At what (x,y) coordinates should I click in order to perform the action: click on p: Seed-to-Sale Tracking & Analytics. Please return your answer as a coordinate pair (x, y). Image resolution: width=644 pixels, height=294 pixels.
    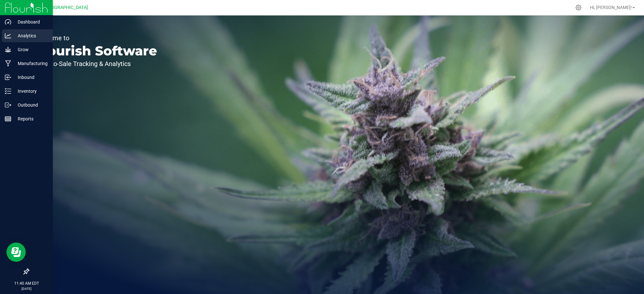
    Looking at the image, I should click on (96, 64).